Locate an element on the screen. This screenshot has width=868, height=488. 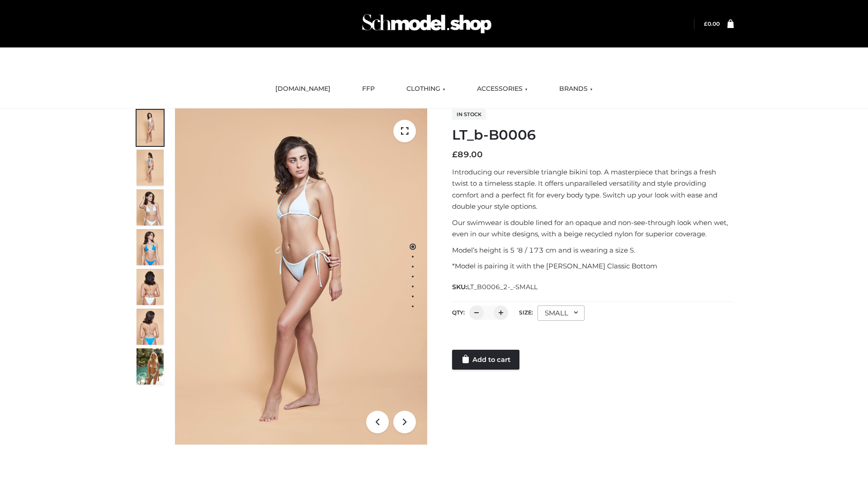
a: FFP is located at coordinates (368, 89).